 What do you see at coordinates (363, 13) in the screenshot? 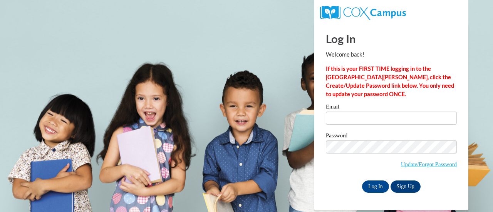
I see `img: COX Campus` at bounding box center [363, 13].